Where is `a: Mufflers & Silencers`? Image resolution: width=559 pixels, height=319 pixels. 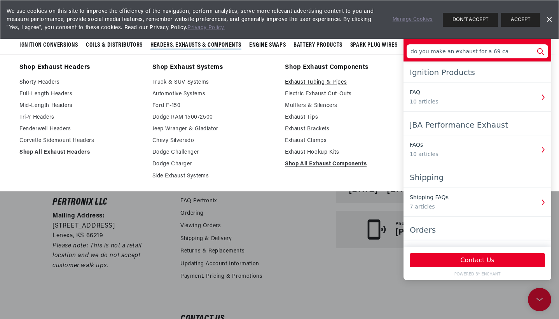 a: Mufflers & Silencers is located at coordinates (346, 106).